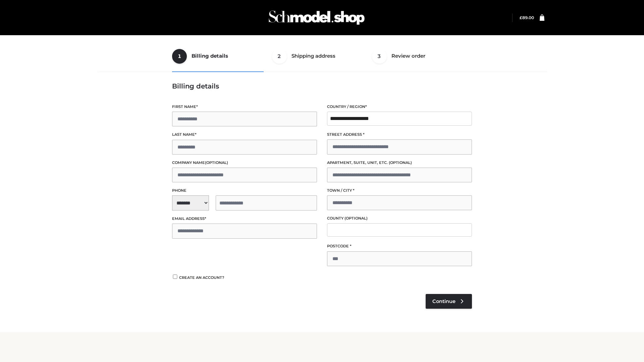 The height and width of the screenshot is (362, 644). What do you see at coordinates (527, 18) in the screenshot?
I see `a: £89.00` at bounding box center [527, 18].